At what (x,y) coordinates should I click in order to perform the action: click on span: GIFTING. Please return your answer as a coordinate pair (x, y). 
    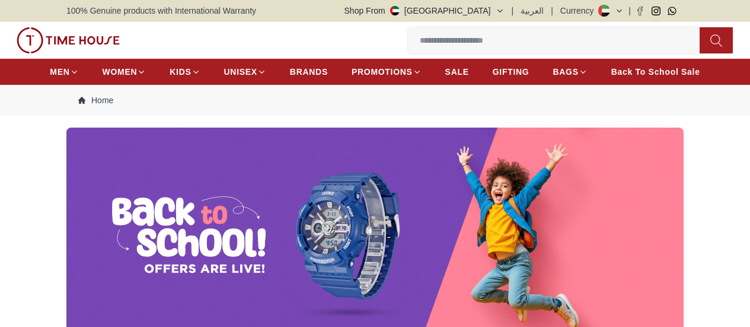
    Looking at the image, I should click on (511, 72).